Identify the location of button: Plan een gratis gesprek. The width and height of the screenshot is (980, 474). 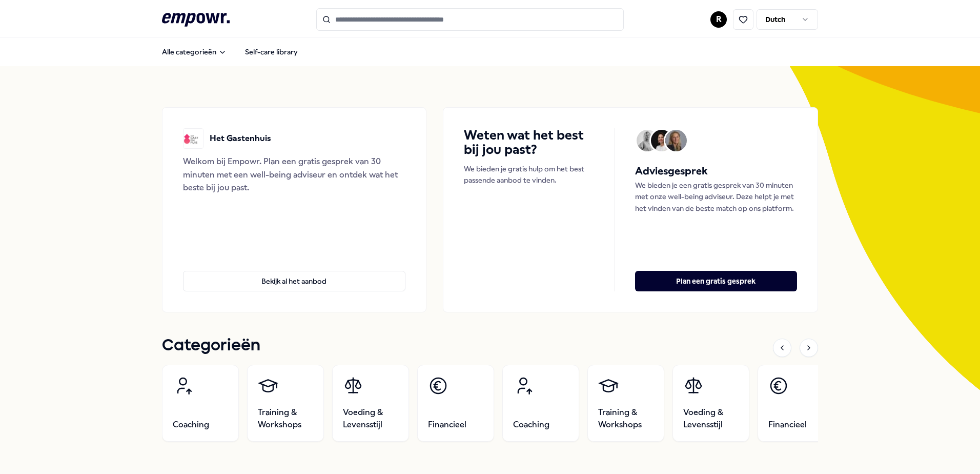
(716, 281).